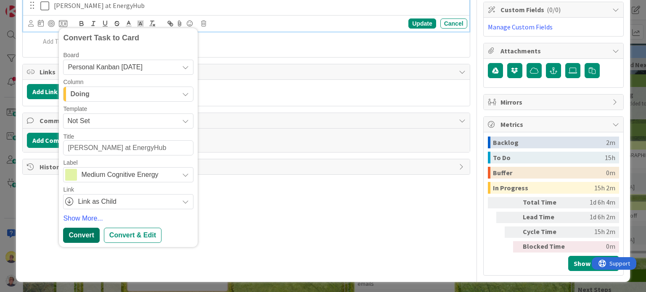 The image size is (646, 292). Describe the element at coordinates (247, 121) in the screenshot. I see `span: Comments` at that location.